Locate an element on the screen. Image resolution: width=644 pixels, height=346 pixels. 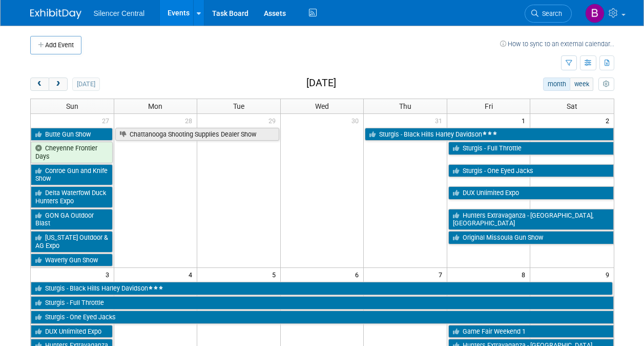
span: Sat is located at coordinates (572, 106).